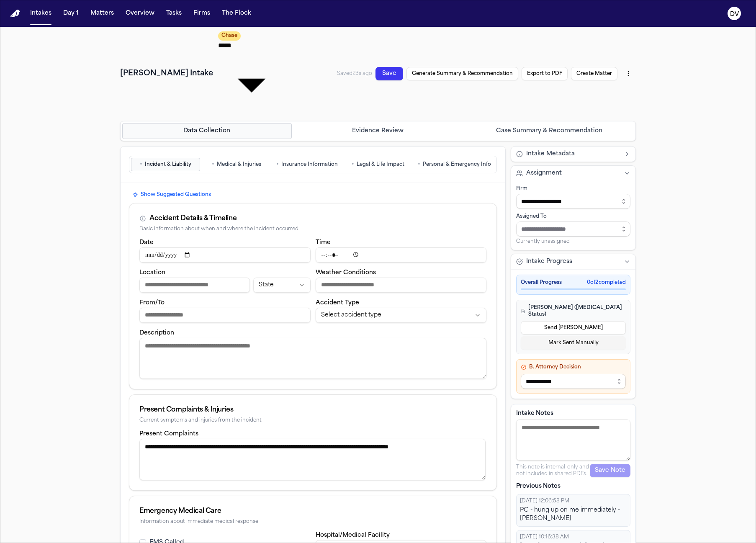 The width and height of the screenshot is (756, 543). Describe the element at coordinates (574, 154) in the screenshot. I see `button: Intake Metadata` at that location.